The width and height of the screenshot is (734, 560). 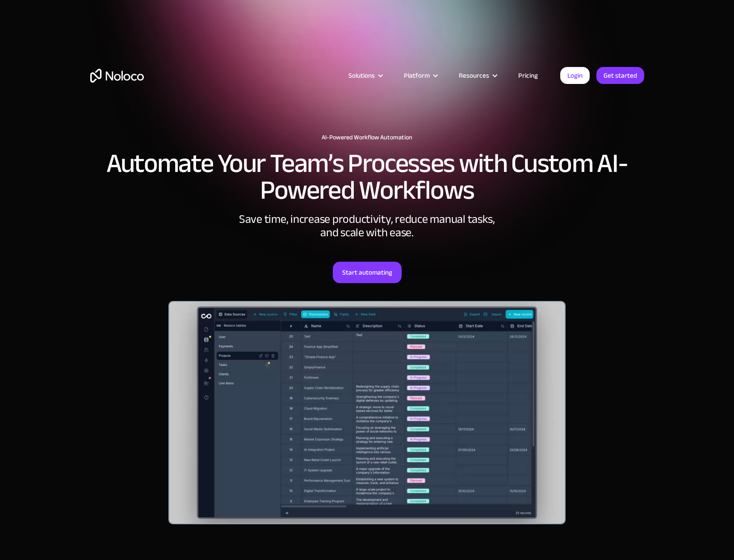 I want to click on a: Start automating, so click(x=367, y=272).